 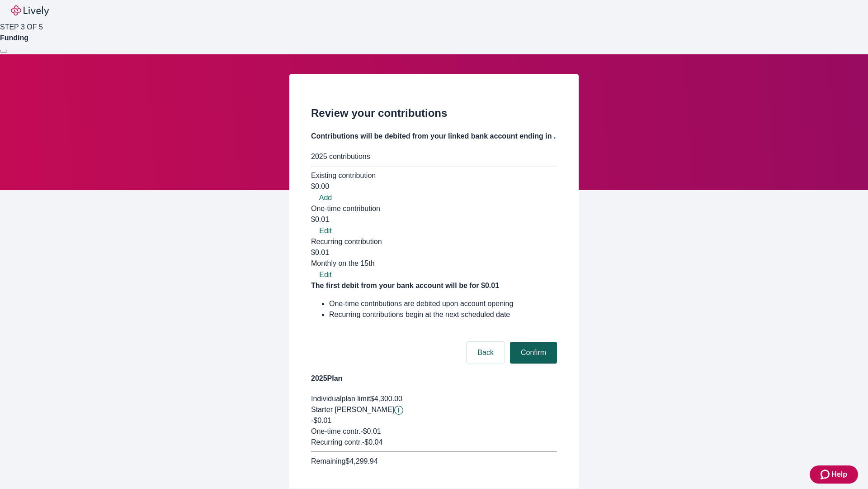 I want to click on div: Recurring contribution, so click(x=434, y=242).